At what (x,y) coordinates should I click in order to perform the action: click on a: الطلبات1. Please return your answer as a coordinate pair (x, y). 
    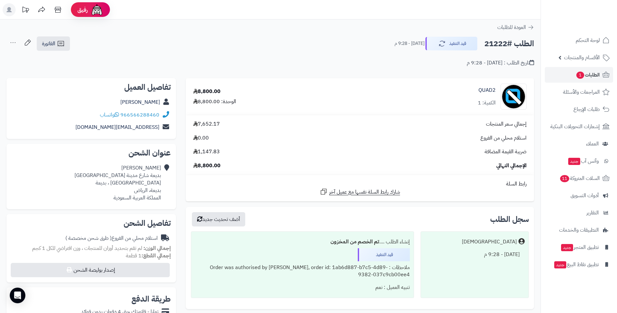
    Looking at the image, I should click on (579, 75).